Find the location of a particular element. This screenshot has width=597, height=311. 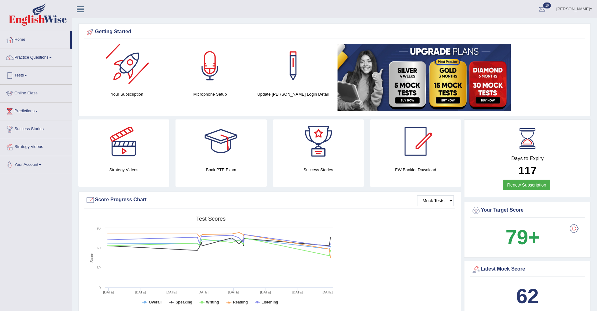

span: 10 is located at coordinates (547, 5).